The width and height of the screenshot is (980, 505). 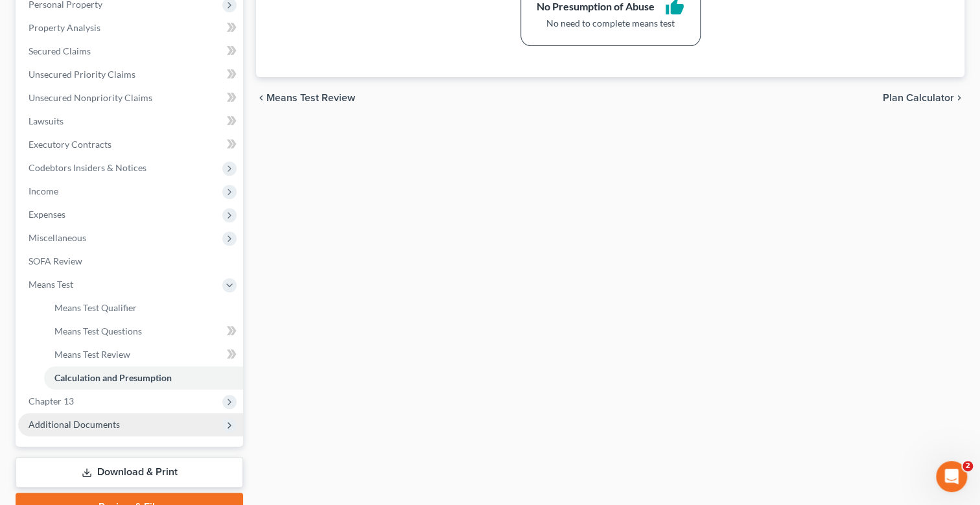 What do you see at coordinates (50, 284) in the screenshot?
I see `span: Means Test` at bounding box center [50, 284].